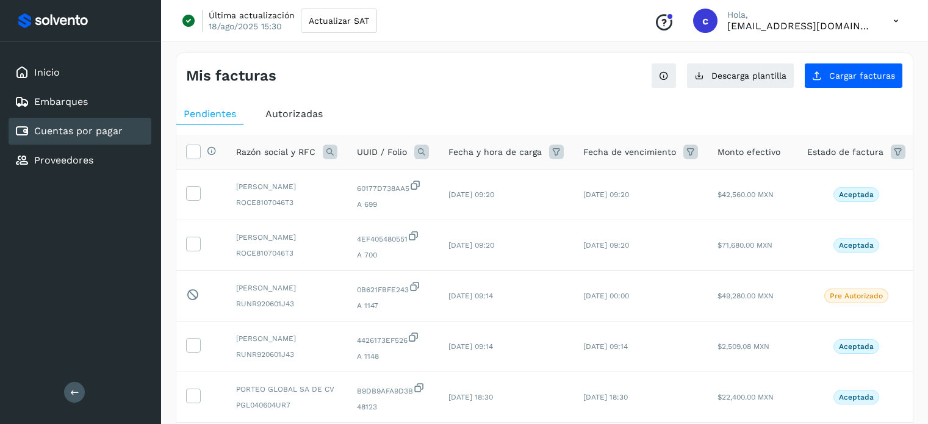 This screenshot has width=928, height=424. Describe the element at coordinates (745, 195) in the screenshot. I see `span: $42,560.00 MXN` at that location.